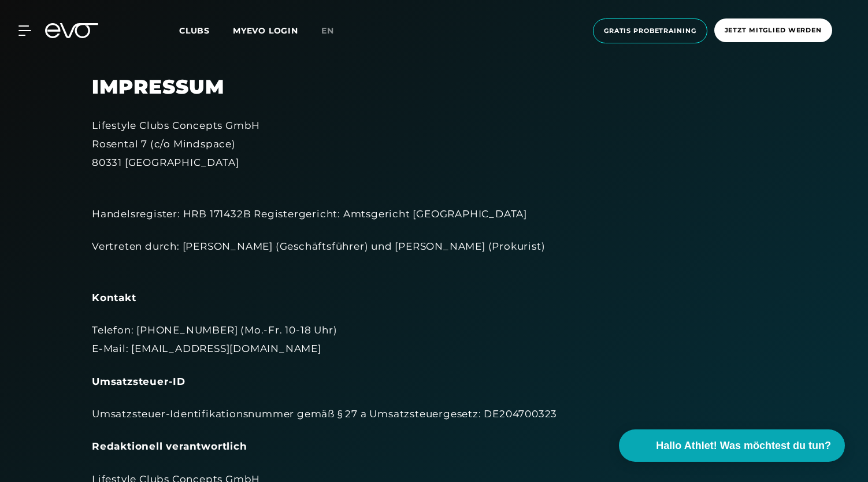 The image size is (868, 482). What do you see at coordinates (773, 30) in the screenshot?
I see `span: Jetzt Mitglied werden` at bounding box center [773, 30].